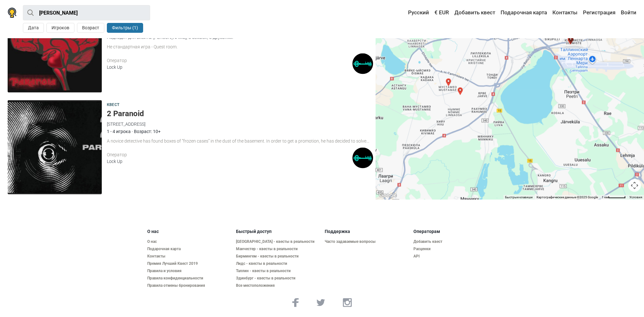 Image resolution: width=644 pixels, height=317 pixels. What do you see at coordinates (278, 286) in the screenshot?
I see `a: Все местоположения` at bounding box center [278, 286].